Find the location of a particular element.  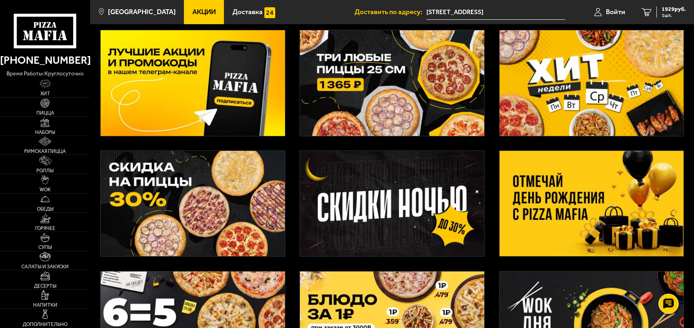

span: Римская пицца is located at coordinates (45, 151).